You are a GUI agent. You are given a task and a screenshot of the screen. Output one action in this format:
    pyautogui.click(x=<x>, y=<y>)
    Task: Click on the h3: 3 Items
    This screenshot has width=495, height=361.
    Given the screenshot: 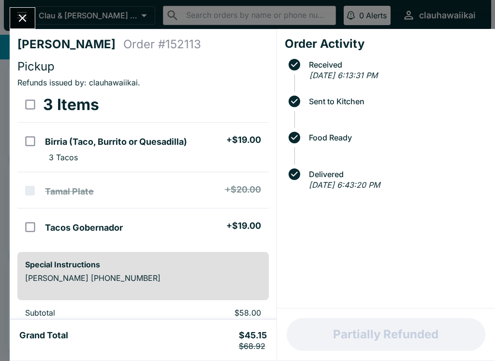 What is the action you would take?
    pyautogui.click(x=71, y=105)
    